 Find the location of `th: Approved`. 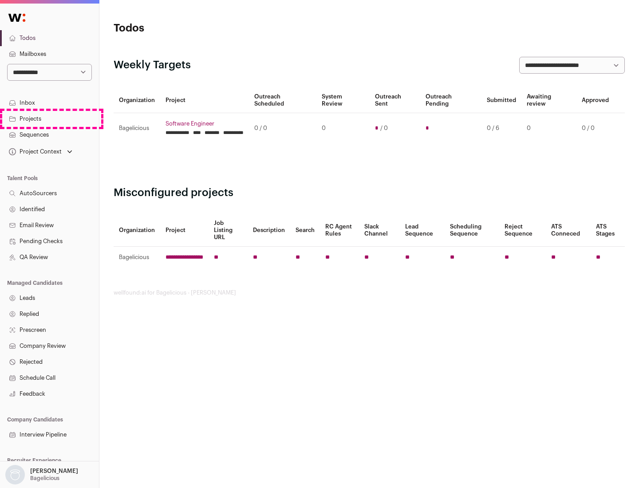

th: Approved is located at coordinates (595, 100).